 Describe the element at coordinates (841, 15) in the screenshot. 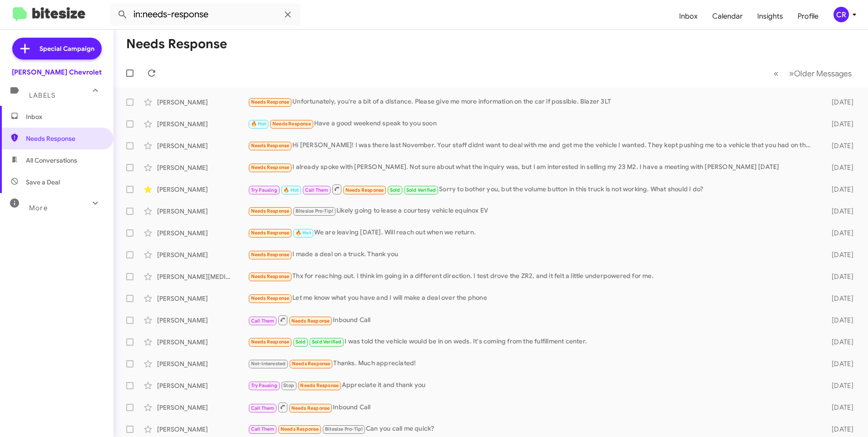

I see `div: CR` at that location.